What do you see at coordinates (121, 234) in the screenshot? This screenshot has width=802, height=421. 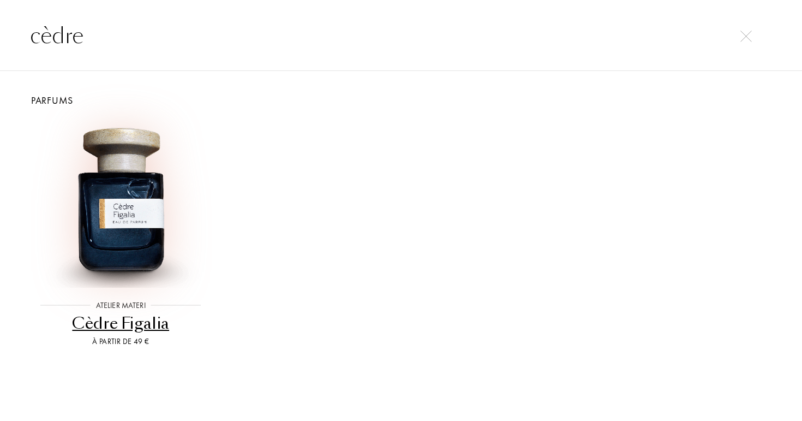 I see `a: Cèdre FigaliaAtelier MateriCèdre FigaliaÀ partir de 49 €` at bounding box center [121, 234].